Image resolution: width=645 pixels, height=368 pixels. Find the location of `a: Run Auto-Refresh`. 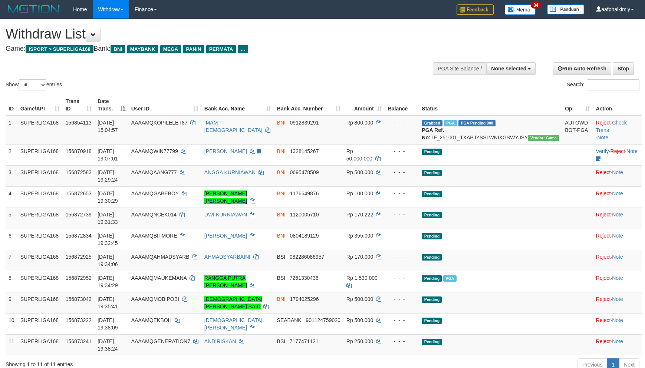

a: Run Auto-Refresh is located at coordinates (582, 69).